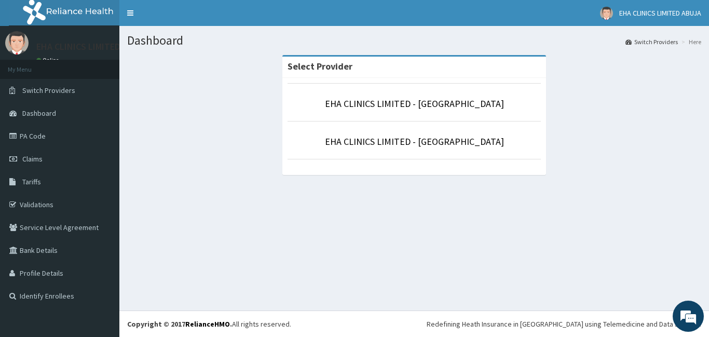 The width and height of the screenshot is (709, 337). Describe the element at coordinates (651, 42) in the screenshot. I see `a: Switch Providers` at that location.